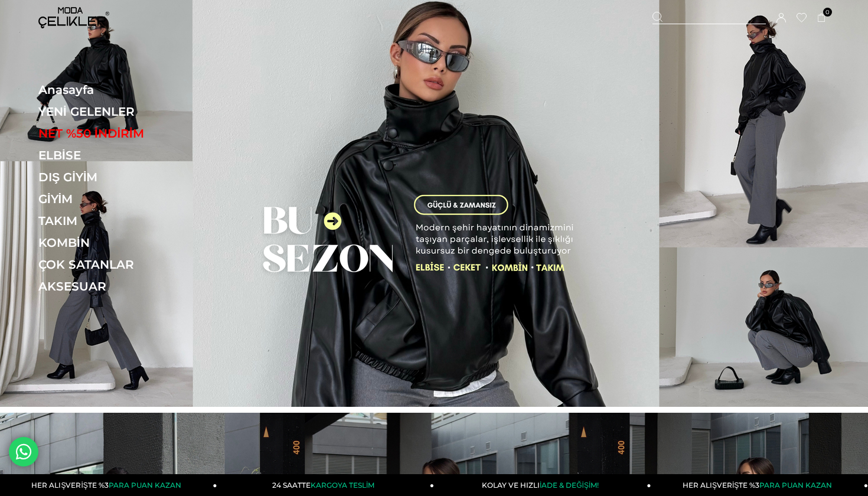  What do you see at coordinates (119, 177) in the screenshot?
I see `a: DIŞ GİYİM` at bounding box center [119, 177].